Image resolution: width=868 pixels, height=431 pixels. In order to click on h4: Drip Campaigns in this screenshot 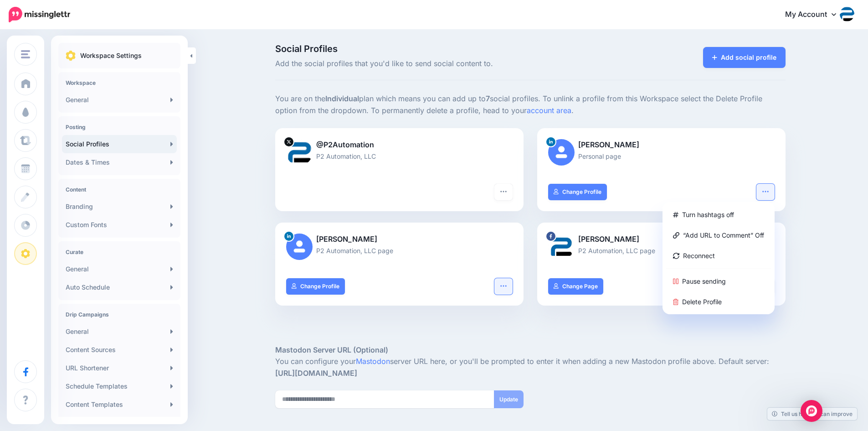, I will do `click(119, 314)`.